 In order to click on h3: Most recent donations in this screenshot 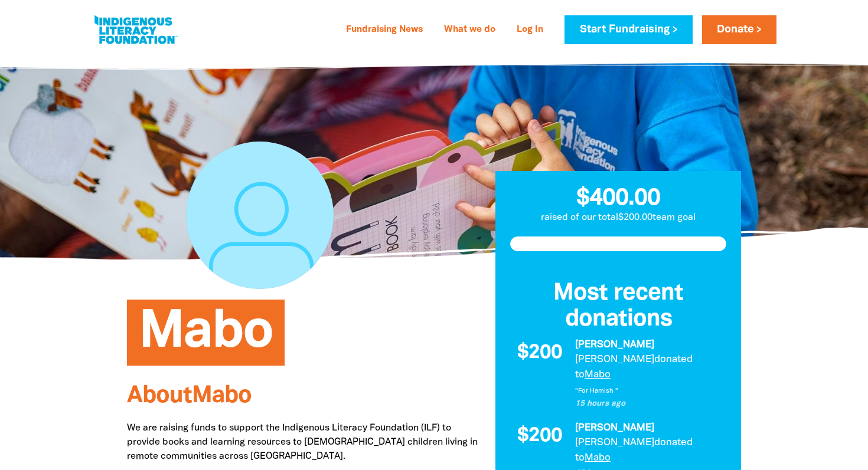, I will do `click(618, 307)`.